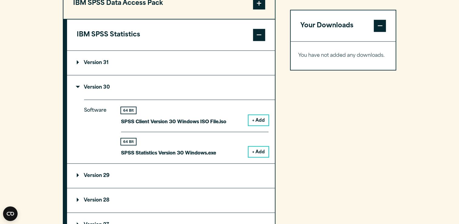  Describe the element at coordinates (343, 56) in the screenshot. I see `div: Your Downloads` at that location.